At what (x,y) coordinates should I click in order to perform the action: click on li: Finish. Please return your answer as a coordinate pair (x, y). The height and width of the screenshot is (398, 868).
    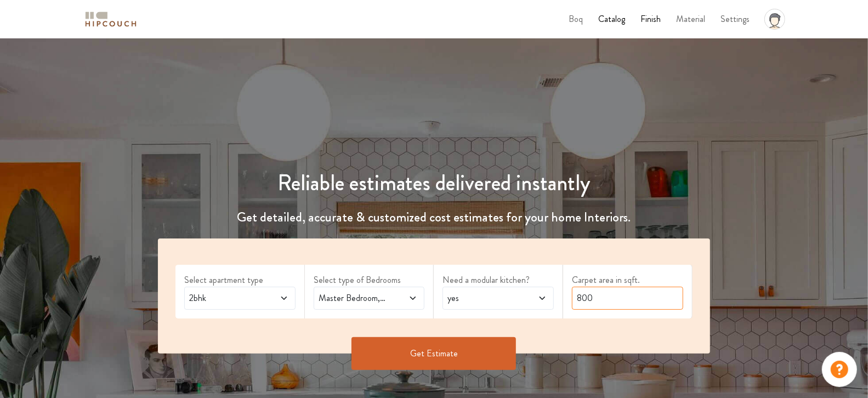
    Looking at the image, I should click on (651, 19).